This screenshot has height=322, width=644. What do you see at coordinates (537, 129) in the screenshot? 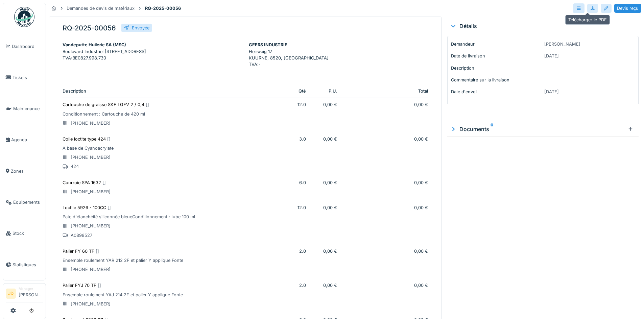
I see `div: Documents` at bounding box center [537, 129].